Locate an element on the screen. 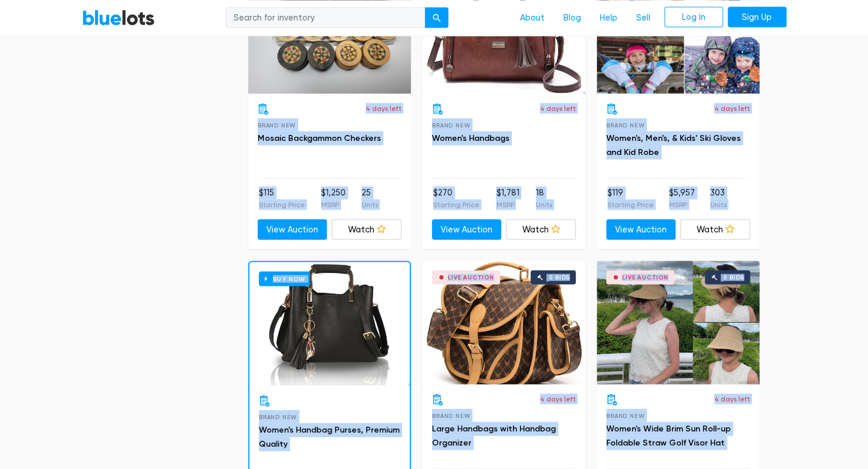  li: $115 is located at coordinates (282, 198).